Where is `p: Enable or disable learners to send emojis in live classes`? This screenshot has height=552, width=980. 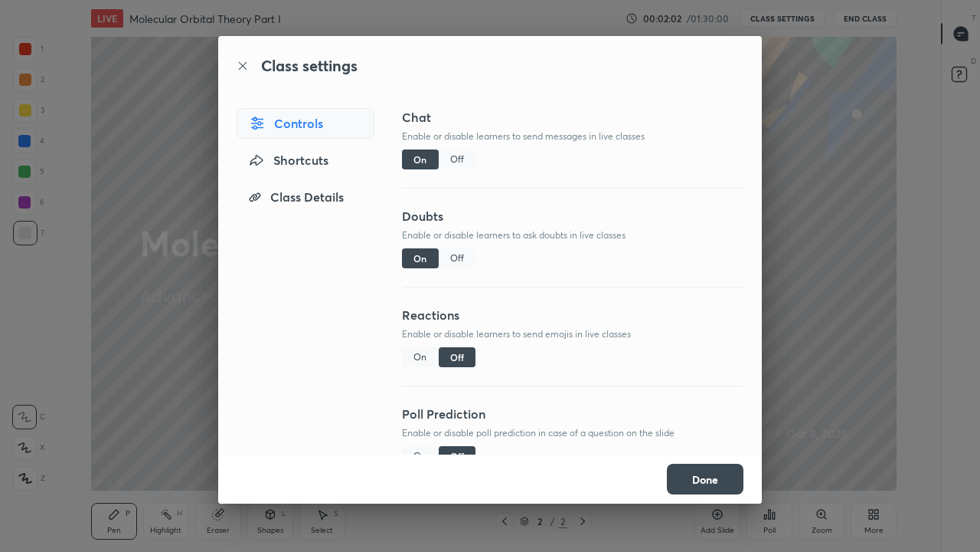 p: Enable or disable learners to send emojis in live classes is located at coordinates (573, 334).